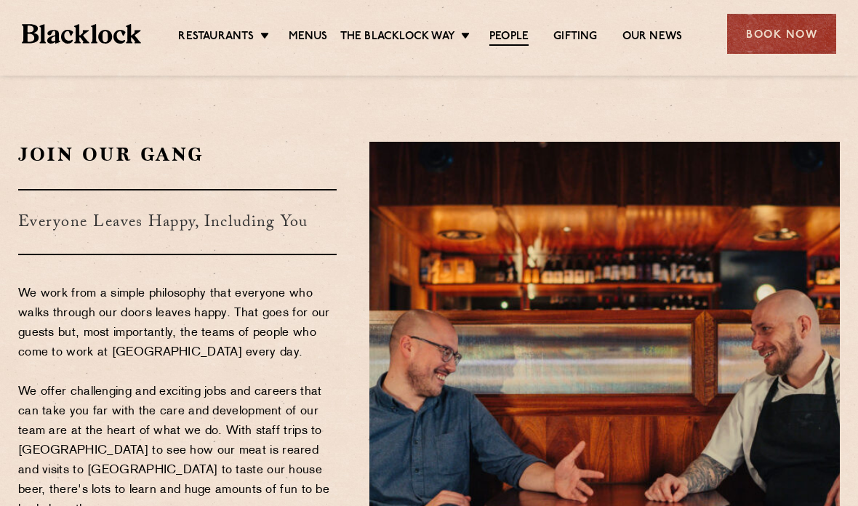 The height and width of the screenshot is (506, 858). I want to click on a: People, so click(509, 38).